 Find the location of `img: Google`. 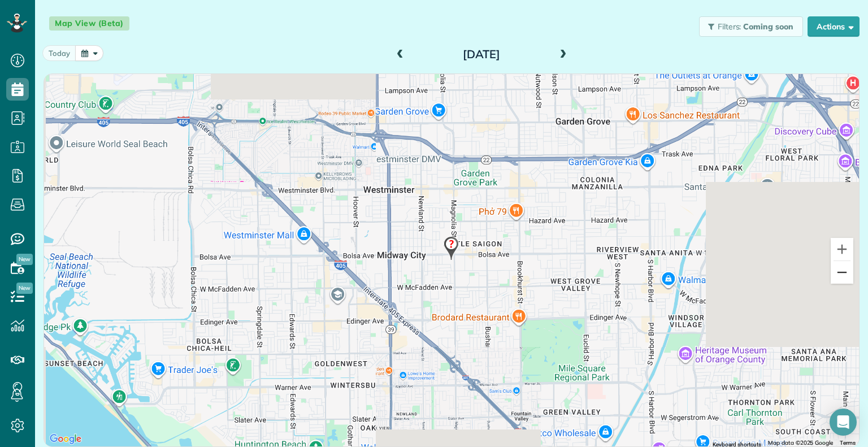

img: Google is located at coordinates (66, 439).